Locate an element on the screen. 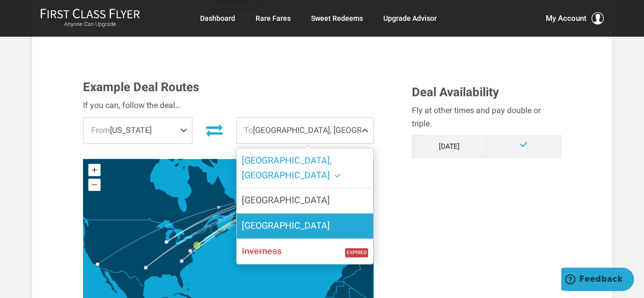  a: First Class FlyerAnyone Can Upgrade is located at coordinates (90, 18).